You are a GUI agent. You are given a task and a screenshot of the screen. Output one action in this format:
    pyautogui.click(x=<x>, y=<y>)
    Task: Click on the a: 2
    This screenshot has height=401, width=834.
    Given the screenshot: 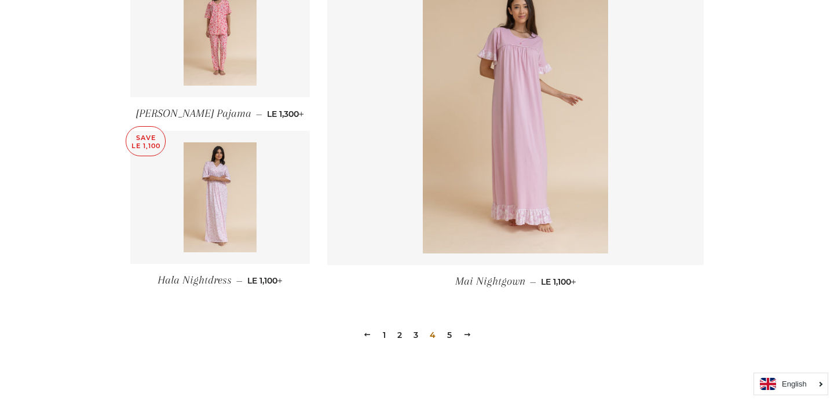 What is the action you would take?
    pyautogui.click(x=400, y=335)
    